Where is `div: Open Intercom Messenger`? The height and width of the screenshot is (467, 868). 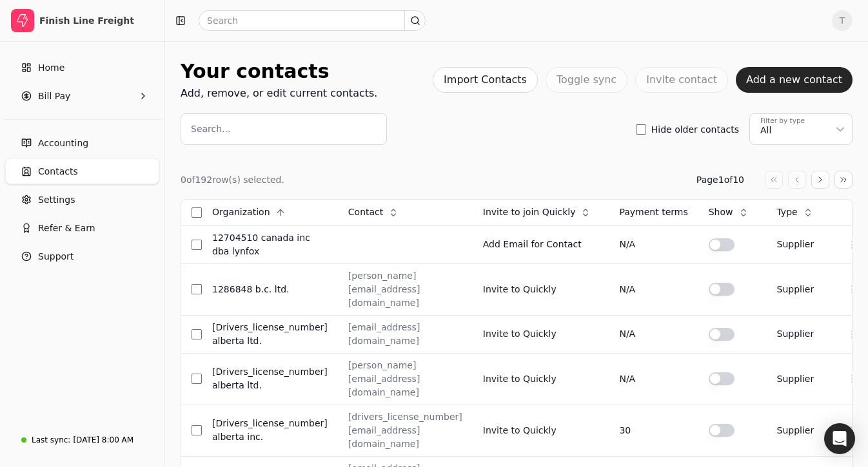 div: Open Intercom Messenger is located at coordinates (839, 439).